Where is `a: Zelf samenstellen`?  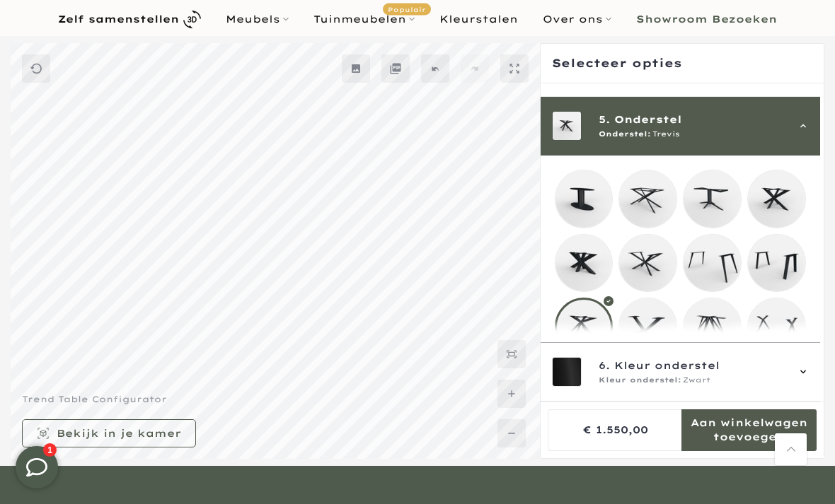 a: Zelf samenstellen is located at coordinates (130, 19).